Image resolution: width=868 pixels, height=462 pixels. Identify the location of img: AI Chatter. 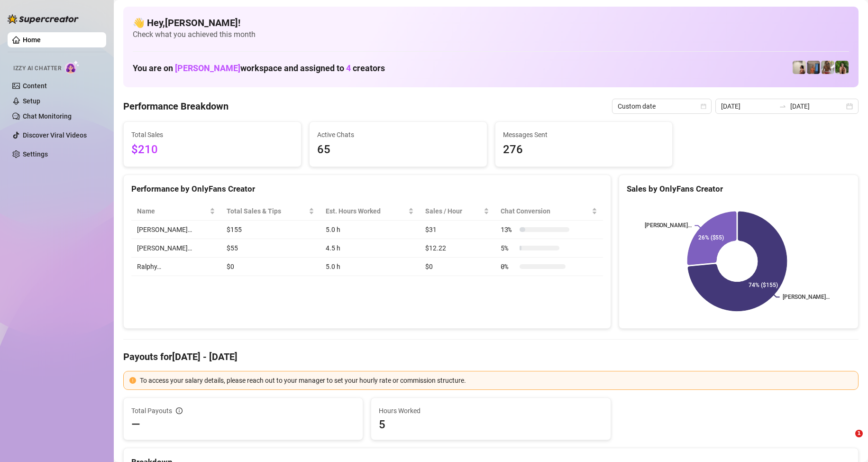
(72, 67).